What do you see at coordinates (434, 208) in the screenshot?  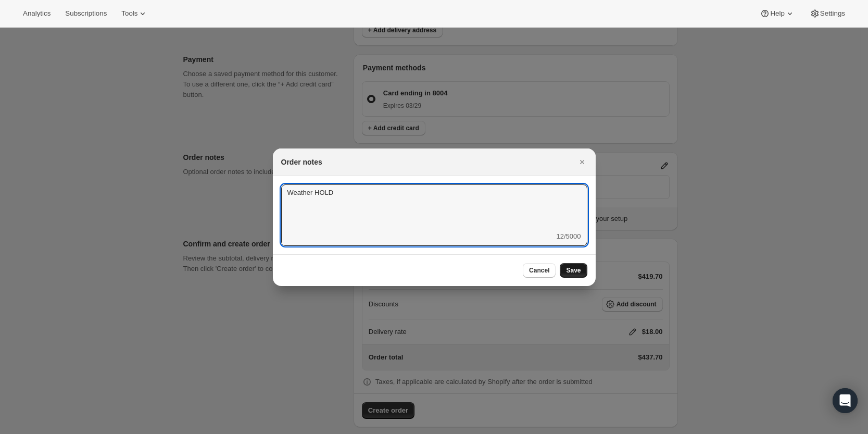 I see `textarea: Weather HOLD` at bounding box center [434, 208].